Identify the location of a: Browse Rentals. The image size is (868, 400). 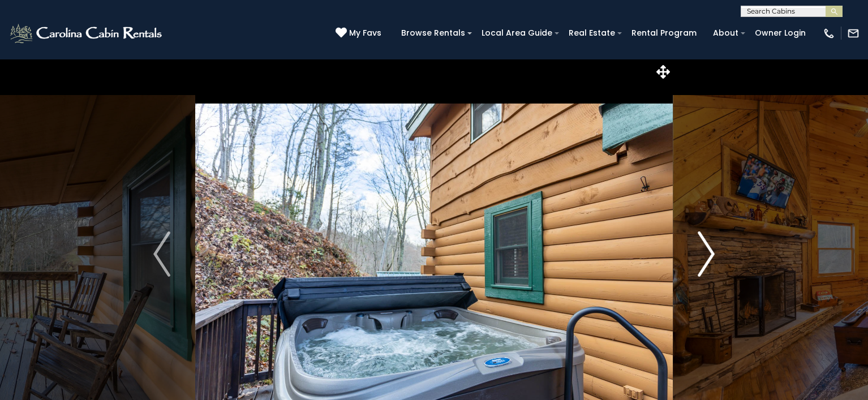
(433, 33).